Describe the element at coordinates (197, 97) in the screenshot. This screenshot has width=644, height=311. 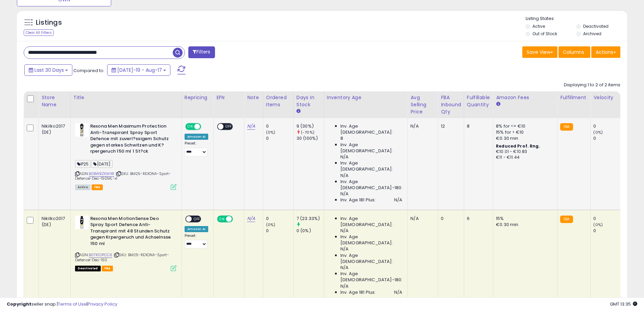
I see `div: Repricing` at that location.